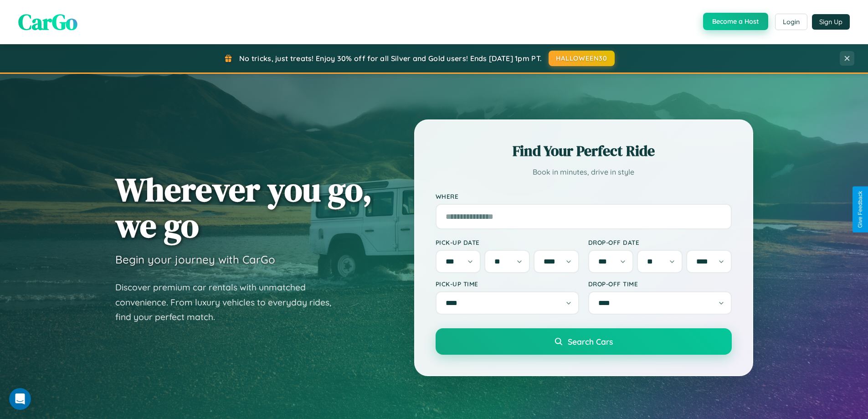 This screenshot has height=419, width=868. Describe the element at coordinates (831, 22) in the screenshot. I see `button: Sign Up` at that location.